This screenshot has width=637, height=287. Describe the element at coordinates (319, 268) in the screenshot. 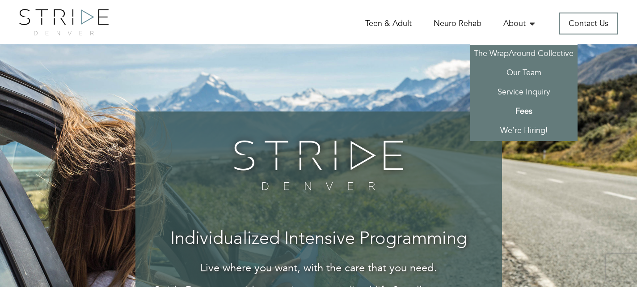

I see `p: Live where you want, with the care that you need.` at that location.